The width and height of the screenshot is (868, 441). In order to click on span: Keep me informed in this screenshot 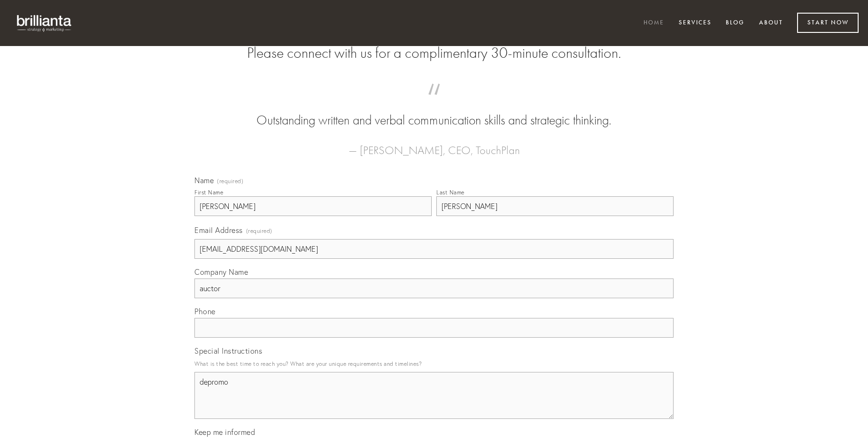, I will do `click(224, 432)`.